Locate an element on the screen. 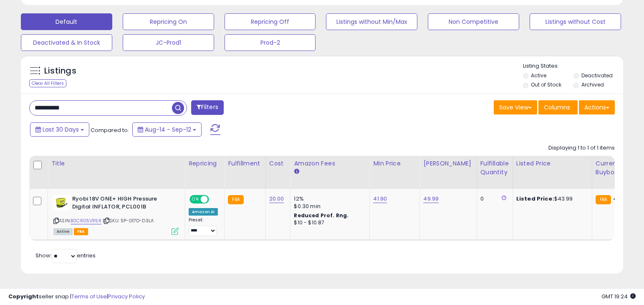 Image resolution: width=644 pixels, height=305 pixels. span: Compared to: is located at coordinates (110, 130).